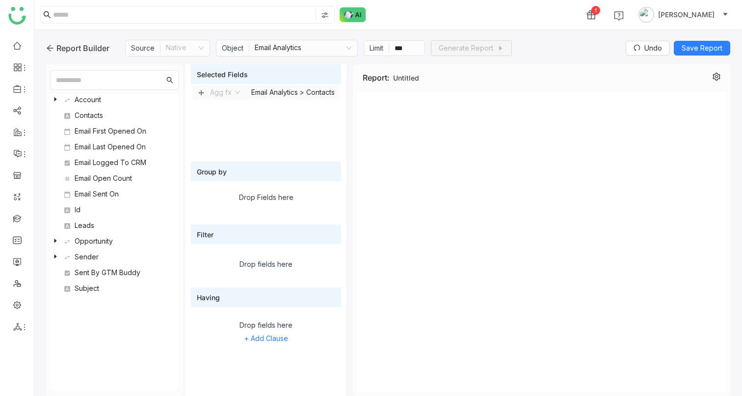 The image size is (742, 396). What do you see at coordinates (116, 115) in the screenshot?
I see `nz-tree-node-title: Contacts` at bounding box center [116, 115].